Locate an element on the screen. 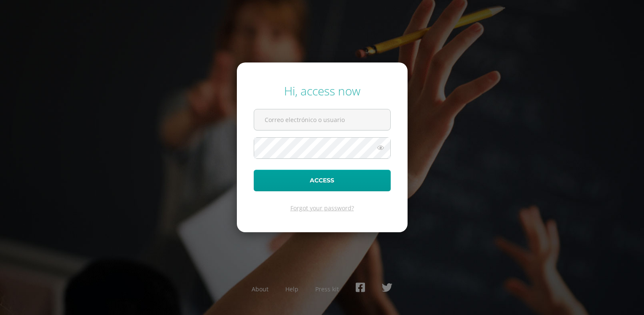 This screenshot has width=644, height=315. a: About is located at coordinates (260, 288).